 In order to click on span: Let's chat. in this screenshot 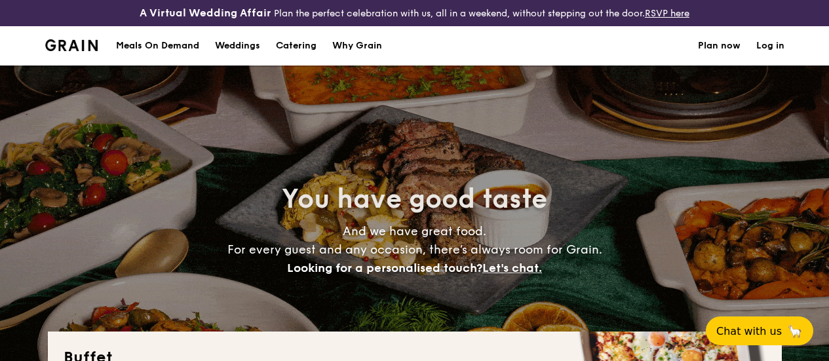, I will do `click(512, 268)`.